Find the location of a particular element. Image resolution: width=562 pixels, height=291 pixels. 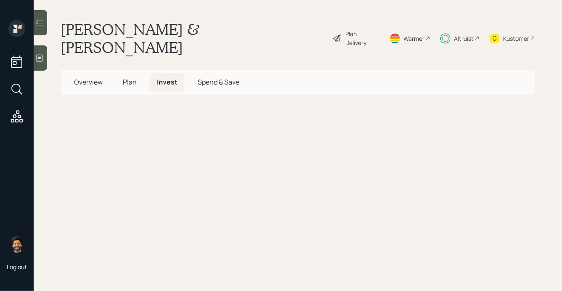

div: Kustomer is located at coordinates (516, 38).